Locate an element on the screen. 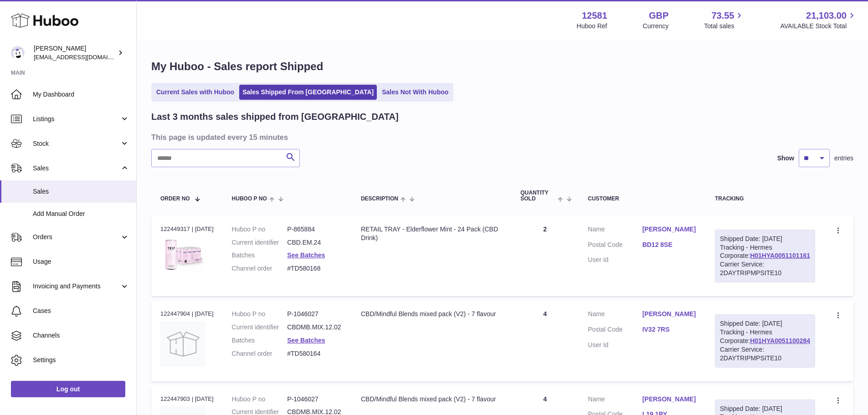  img: no-photo.jpg is located at coordinates (183, 344).